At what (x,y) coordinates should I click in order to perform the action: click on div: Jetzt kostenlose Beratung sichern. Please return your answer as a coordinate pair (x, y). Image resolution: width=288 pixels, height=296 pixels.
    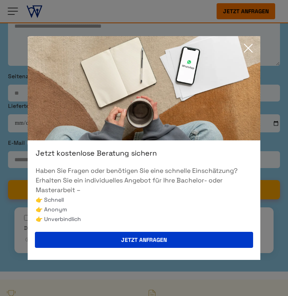
    Looking at the image, I should click on (144, 153).